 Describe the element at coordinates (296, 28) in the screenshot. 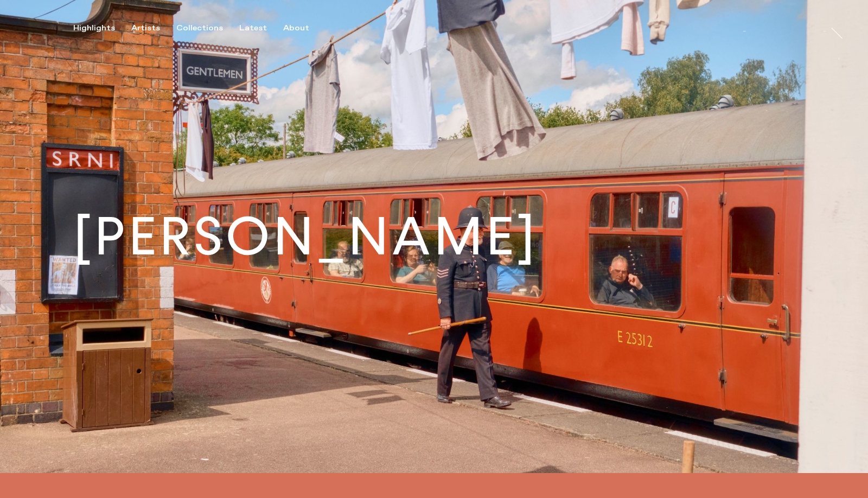

I see `div: About` at that location.